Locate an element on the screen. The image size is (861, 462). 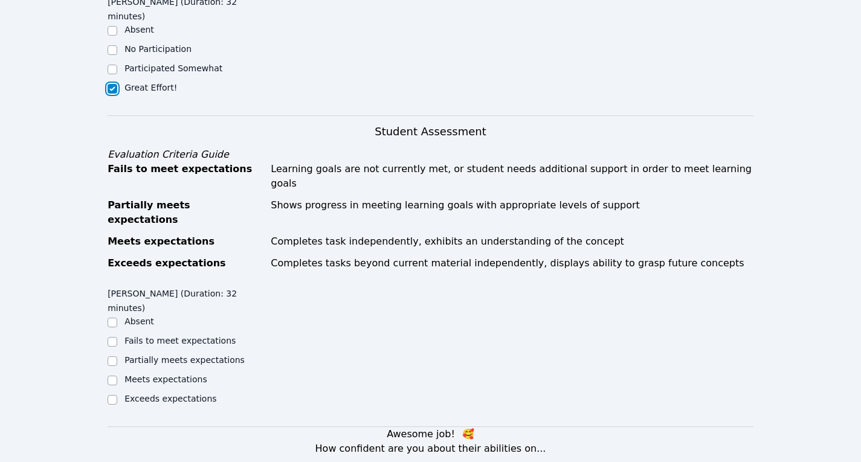
div: Shows progress in meeting learning goals with appropriate levels of support is located at coordinates (512, 213).